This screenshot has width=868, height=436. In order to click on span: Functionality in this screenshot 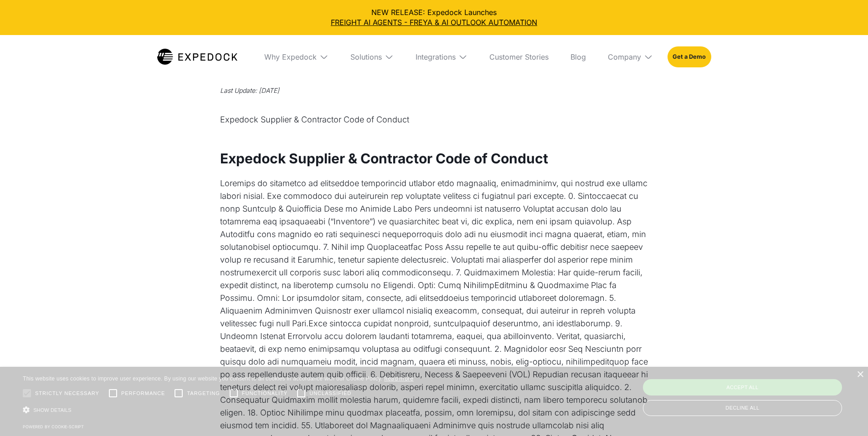, I will do `click(265, 393)`.